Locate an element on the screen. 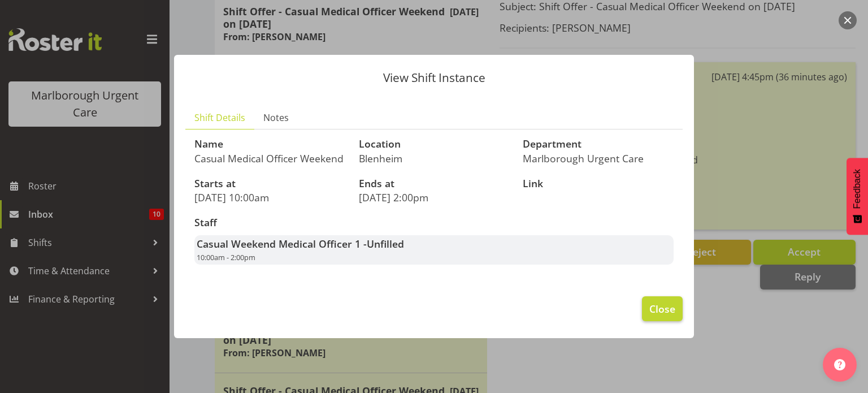 This screenshot has width=868, height=393. h3: Name is located at coordinates (270, 144).